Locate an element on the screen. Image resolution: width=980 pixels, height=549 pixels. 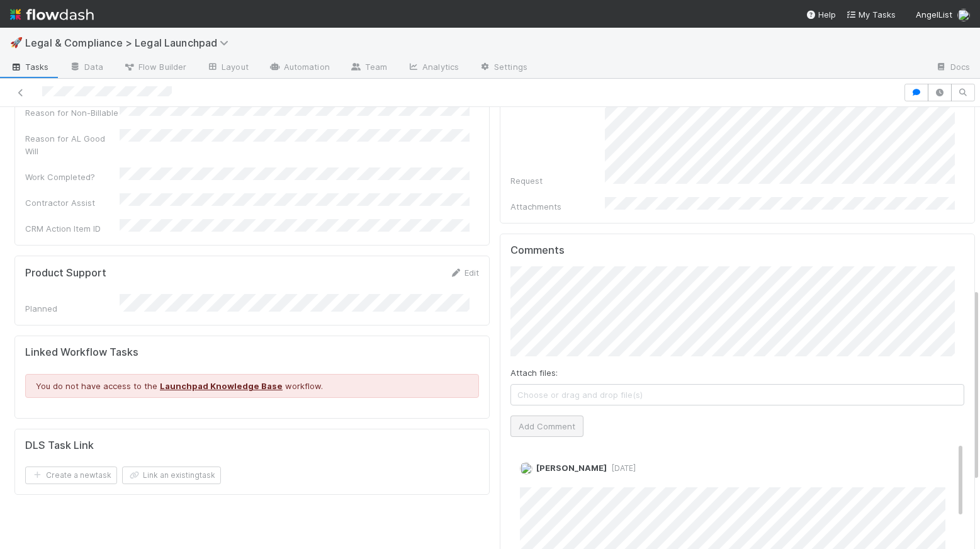
a: Team is located at coordinates (368, 68).